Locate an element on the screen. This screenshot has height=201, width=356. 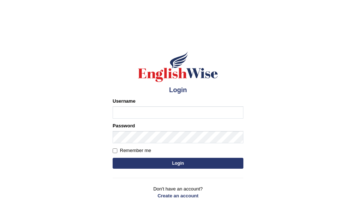
label: Remember me is located at coordinates (132, 151).